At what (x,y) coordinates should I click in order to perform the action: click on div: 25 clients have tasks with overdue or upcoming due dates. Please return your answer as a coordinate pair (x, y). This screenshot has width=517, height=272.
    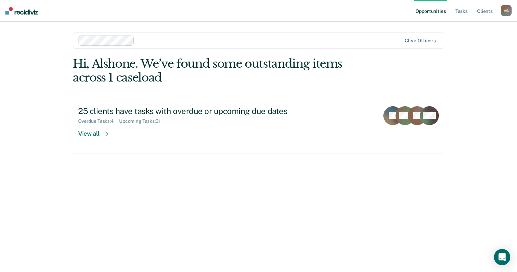
    Looking at the image, I should click on (197, 111).